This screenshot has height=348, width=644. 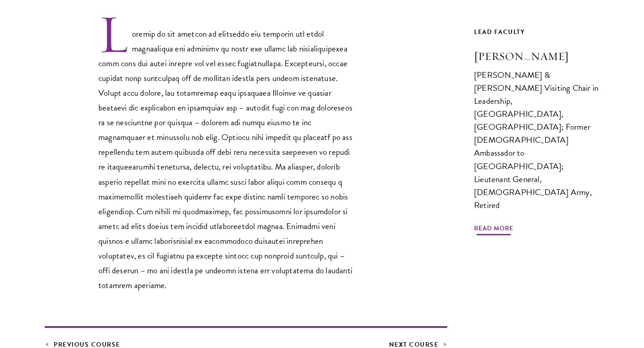 What do you see at coordinates (536, 32) in the screenshot?
I see `div: Lead Faculty` at bounding box center [536, 32].